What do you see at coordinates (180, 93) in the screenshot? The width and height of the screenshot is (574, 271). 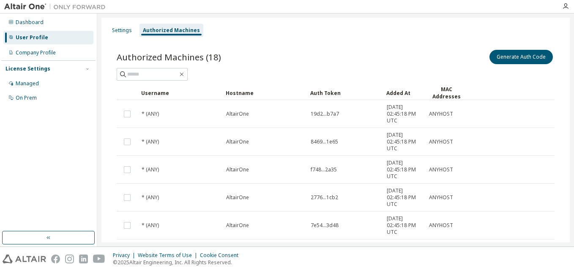 I see `div: Username` at bounding box center [180, 93].